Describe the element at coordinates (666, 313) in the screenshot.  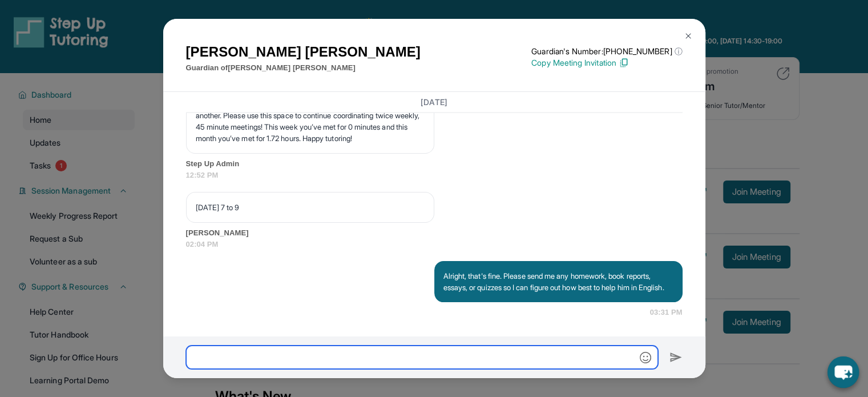
I see `span: 03:31 PM` at that location.